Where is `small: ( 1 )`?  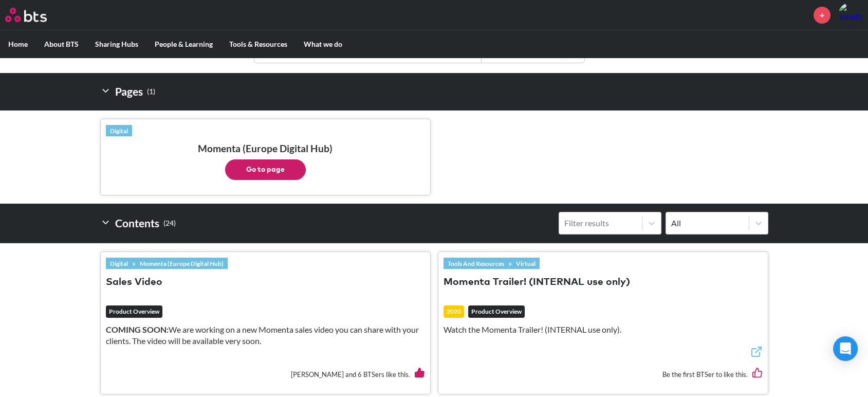 small: ( 1 ) is located at coordinates (151, 92).